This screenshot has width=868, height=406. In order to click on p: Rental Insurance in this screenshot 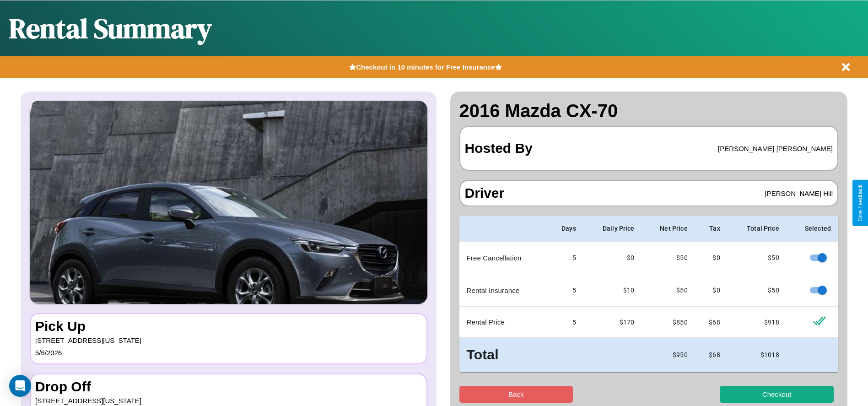, I will do `click(503, 290)`.